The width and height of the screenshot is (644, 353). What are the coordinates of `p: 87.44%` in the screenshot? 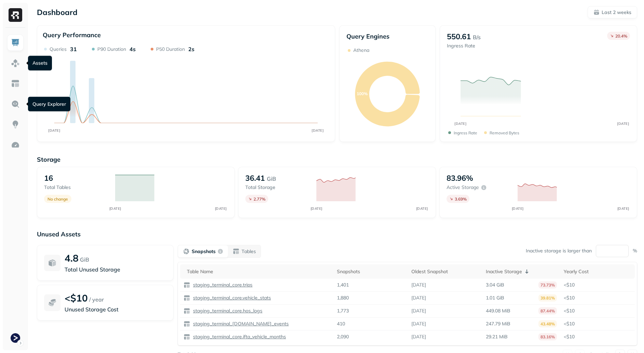 It's located at (548, 311).